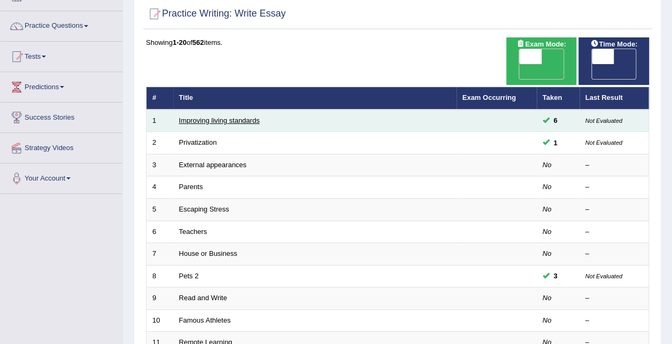 This screenshot has width=672, height=344. Describe the element at coordinates (160, 121) in the screenshot. I see `td: 1` at that location.